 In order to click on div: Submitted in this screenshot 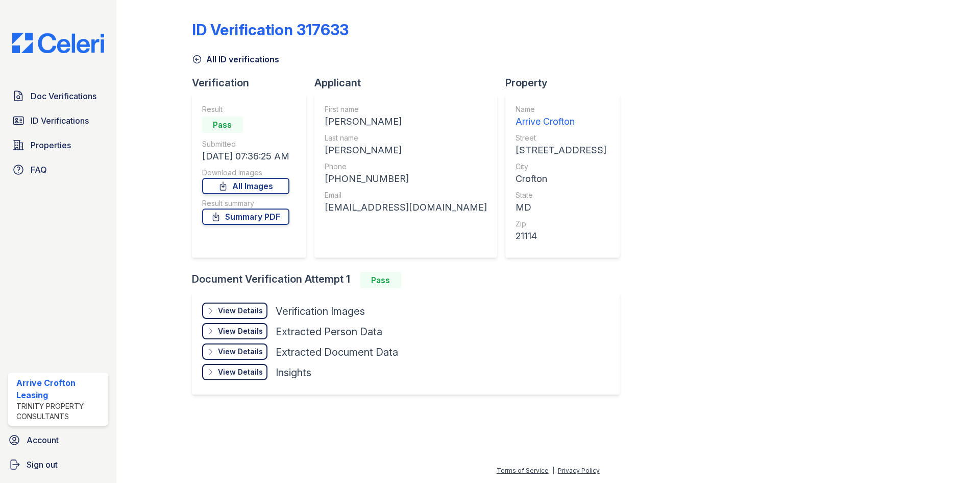, I will do `click(246, 144)`.